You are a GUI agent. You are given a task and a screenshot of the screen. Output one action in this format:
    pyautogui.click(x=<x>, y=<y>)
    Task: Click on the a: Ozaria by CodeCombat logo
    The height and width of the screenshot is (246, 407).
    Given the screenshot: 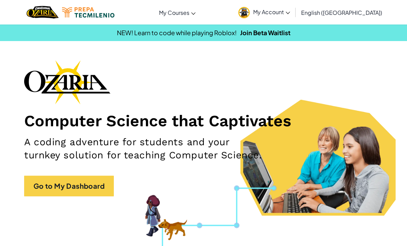 What is the action you would take?
    pyautogui.click(x=42, y=12)
    